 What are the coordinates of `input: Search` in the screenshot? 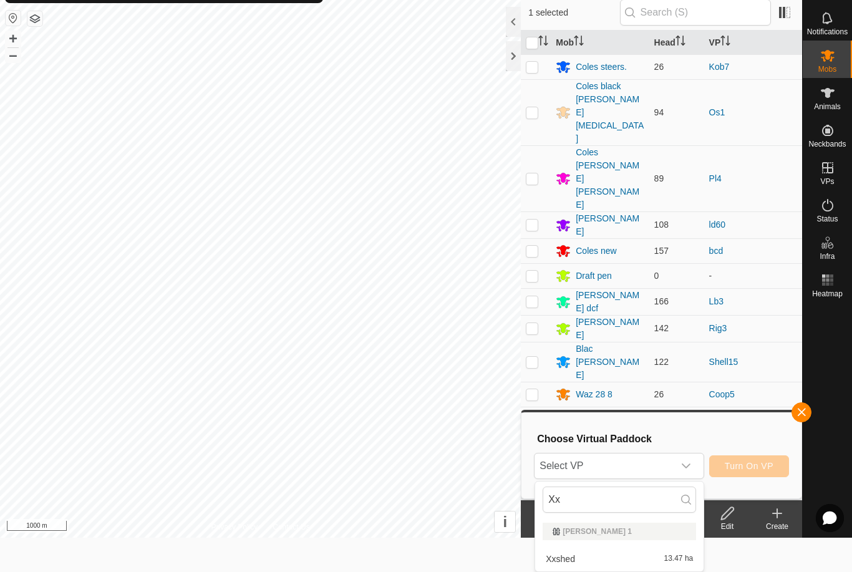 It's located at (620, 500).